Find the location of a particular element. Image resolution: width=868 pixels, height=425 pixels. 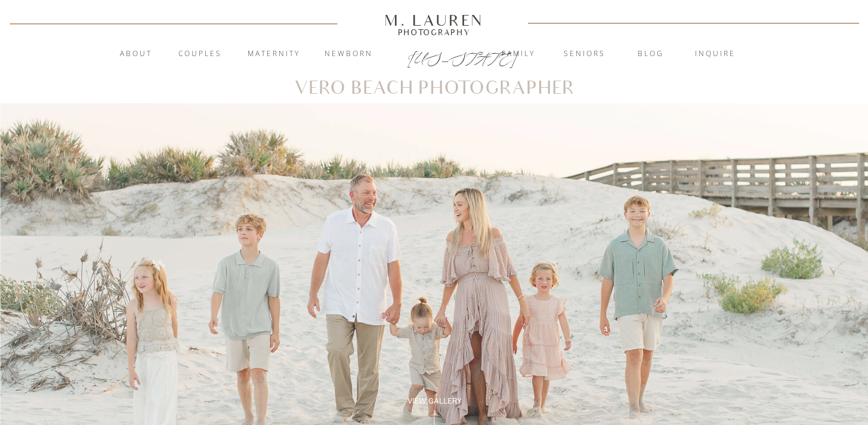

div: M. Lauren is located at coordinates (434, 20).